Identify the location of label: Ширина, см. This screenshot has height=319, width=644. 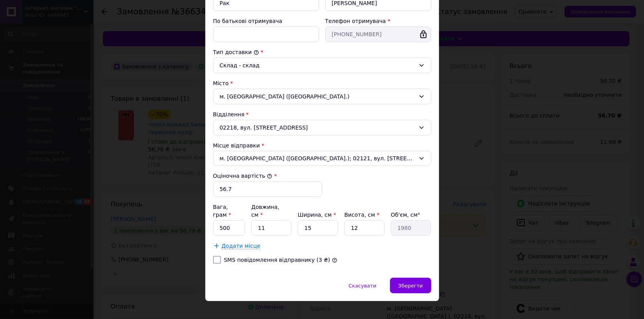
(316, 215).